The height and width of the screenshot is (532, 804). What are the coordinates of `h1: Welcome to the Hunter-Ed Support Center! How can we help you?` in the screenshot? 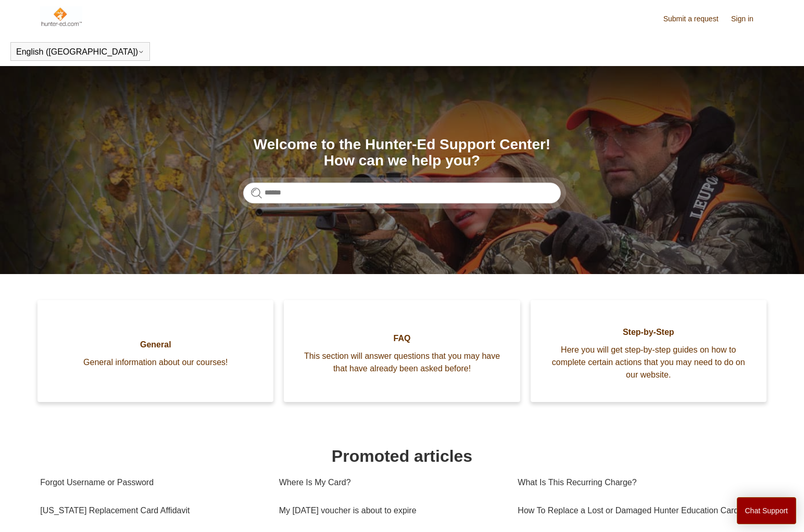 It's located at (402, 153).